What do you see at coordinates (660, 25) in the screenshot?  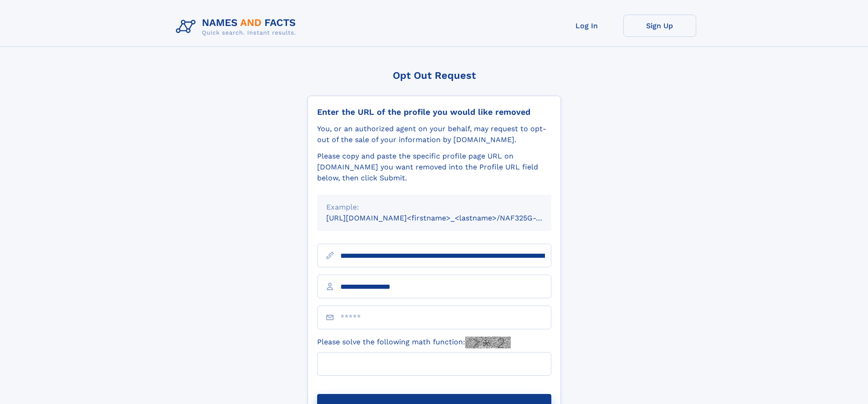 I see `a: Sign Up` at bounding box center [660, 25].